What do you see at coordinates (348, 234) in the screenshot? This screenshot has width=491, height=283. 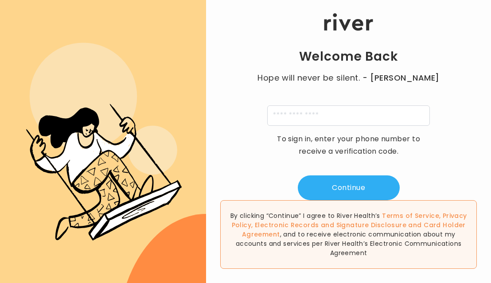 I see `div: By clicking “Continue” I agree to River Health’s` at bounding box center [348, 234].